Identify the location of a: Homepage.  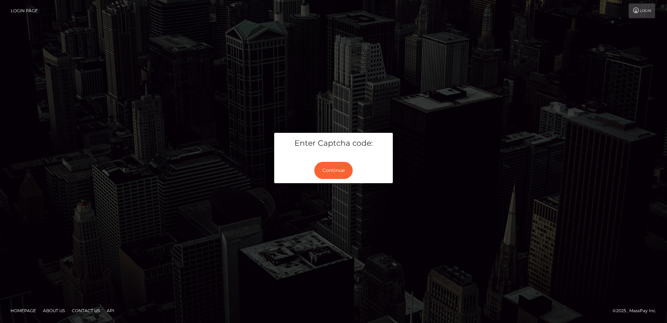
(23, 310).